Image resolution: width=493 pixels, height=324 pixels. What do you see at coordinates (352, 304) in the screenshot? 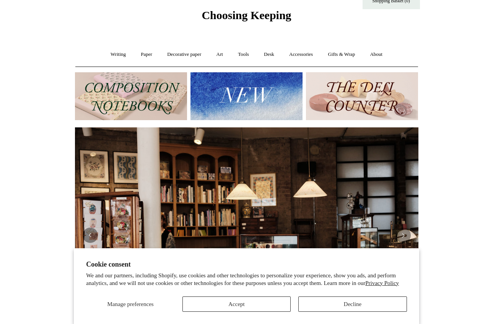
I see `button: Decline` at bounding box center [352, 304].